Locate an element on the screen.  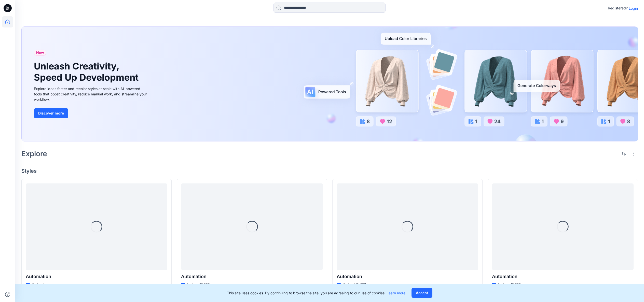
button: Accept is located at coordinates (422, 293).